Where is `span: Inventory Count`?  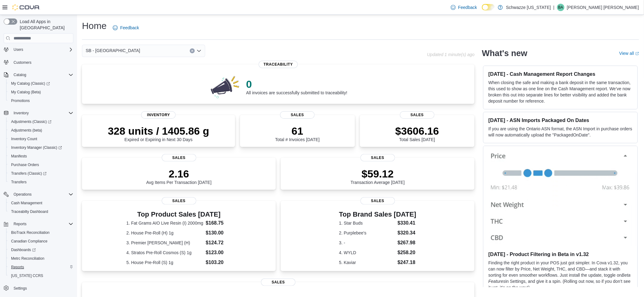 span: Inventory Count is located at coordinates (41, 139).